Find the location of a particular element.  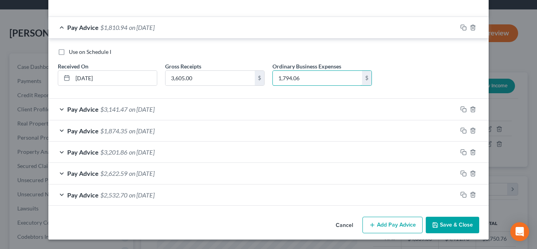

span: $1,810.94 is located at coordinates (114, 27).